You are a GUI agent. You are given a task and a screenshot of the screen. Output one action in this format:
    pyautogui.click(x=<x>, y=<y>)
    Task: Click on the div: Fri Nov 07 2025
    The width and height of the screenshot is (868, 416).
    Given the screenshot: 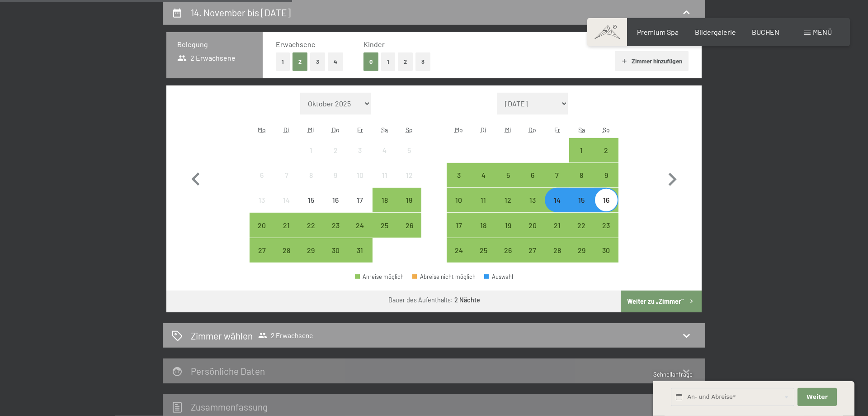 What is the action you would take?
    pyautogui.click(x=557, y=175)
    